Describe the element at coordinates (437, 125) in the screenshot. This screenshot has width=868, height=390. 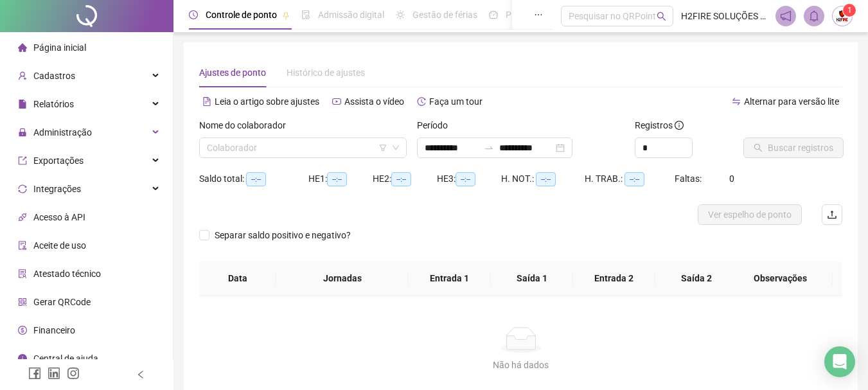
I see `label: Período` at that location.